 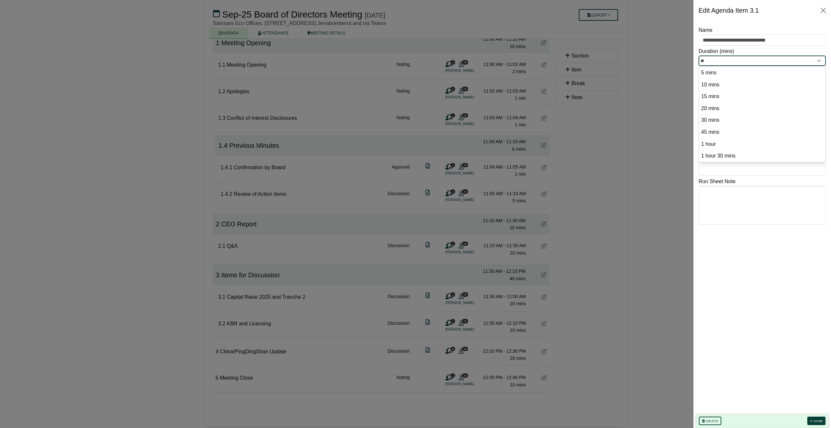 I want to click on li: 90, so click(x=762, y=156).